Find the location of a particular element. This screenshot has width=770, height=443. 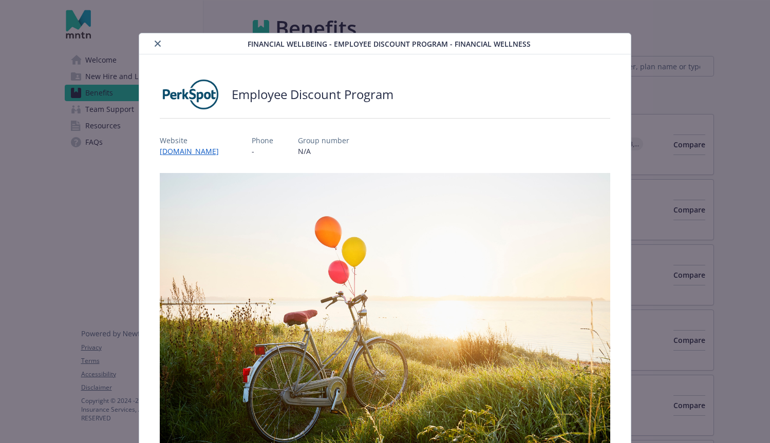

p: Group number is located at coordinates (324, 140).